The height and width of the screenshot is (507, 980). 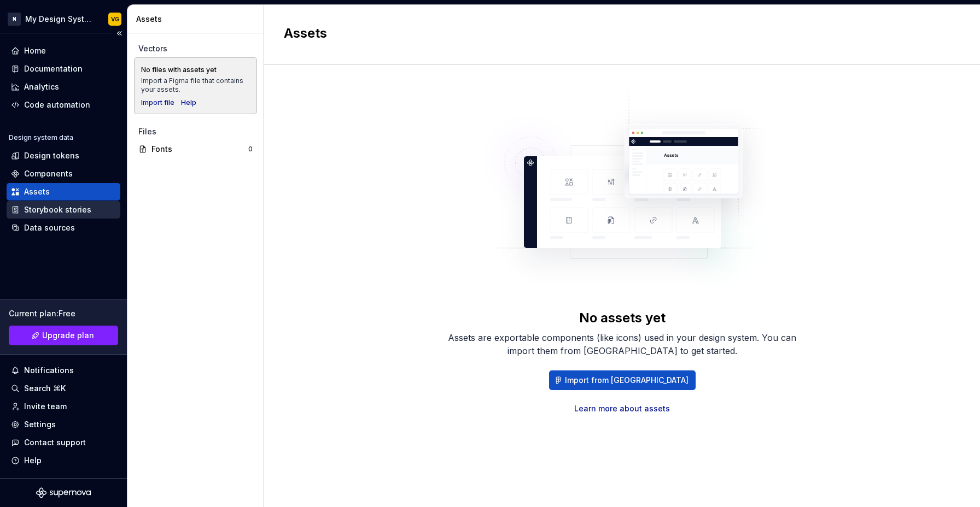 What do you see at coordinates (35, 51) in the screenshot?
I see `div: Home` at bounding box center [35, 51].